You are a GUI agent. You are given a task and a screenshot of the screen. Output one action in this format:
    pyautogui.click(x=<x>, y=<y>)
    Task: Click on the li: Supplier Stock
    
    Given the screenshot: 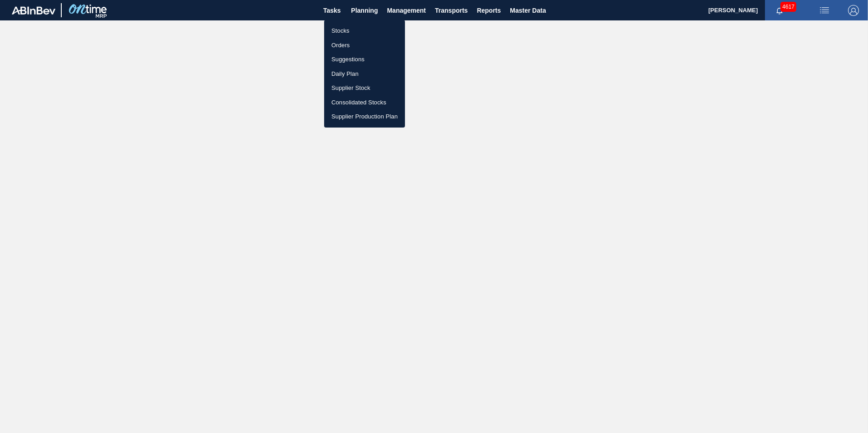 What is the action you would take?
    pyautogui.click(x=365, y=88)
    